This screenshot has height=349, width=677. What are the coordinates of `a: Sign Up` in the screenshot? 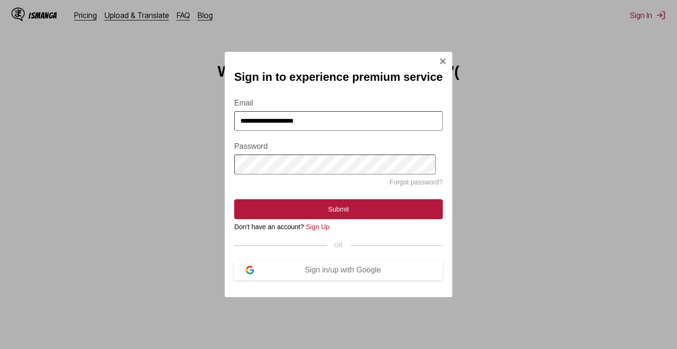 It's located at (318, 227).